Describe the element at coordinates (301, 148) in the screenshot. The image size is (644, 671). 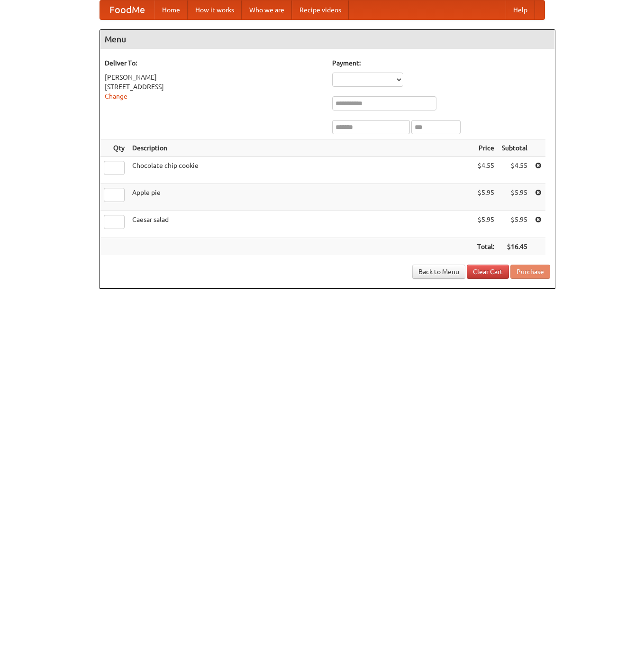
I see `th: Description` at that location.